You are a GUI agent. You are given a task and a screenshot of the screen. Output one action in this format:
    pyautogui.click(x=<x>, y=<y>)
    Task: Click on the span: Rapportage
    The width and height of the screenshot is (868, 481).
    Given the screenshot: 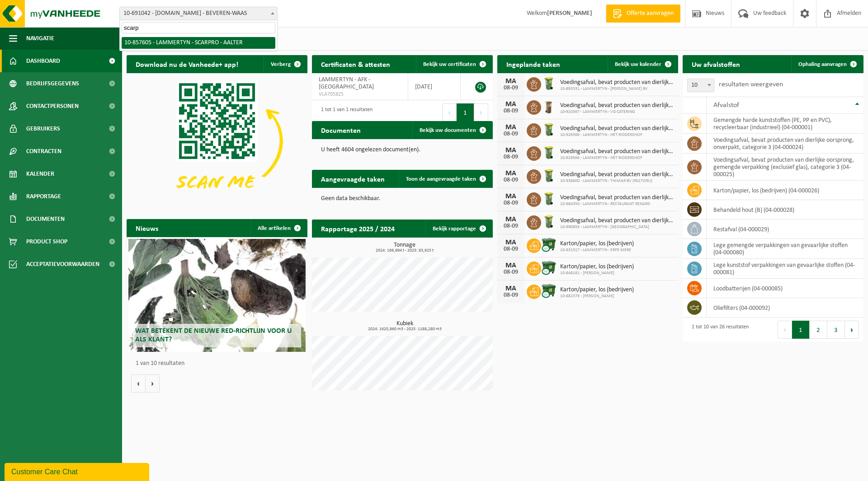 What is the action you would take?
    pyautogui.click(x=43, y=197)
    